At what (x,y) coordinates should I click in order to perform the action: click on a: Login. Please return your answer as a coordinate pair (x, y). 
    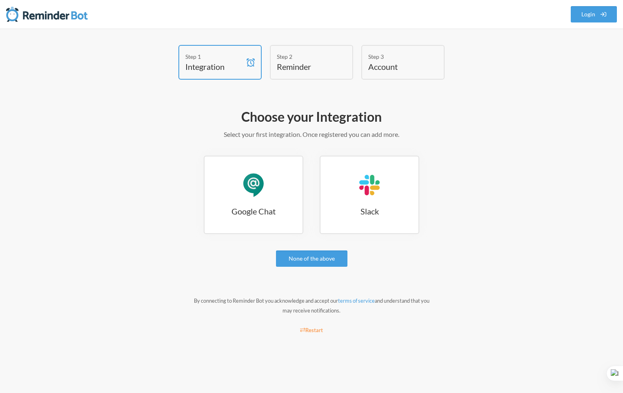
    Looking at the image, I should click on (594, 14).